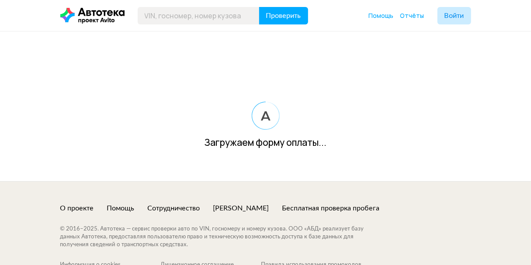 The height and width of the screenshot is (265, 531). Describe the element at coordinates (381, 15) in the screenshot. I see `span: Помощь` at that location.